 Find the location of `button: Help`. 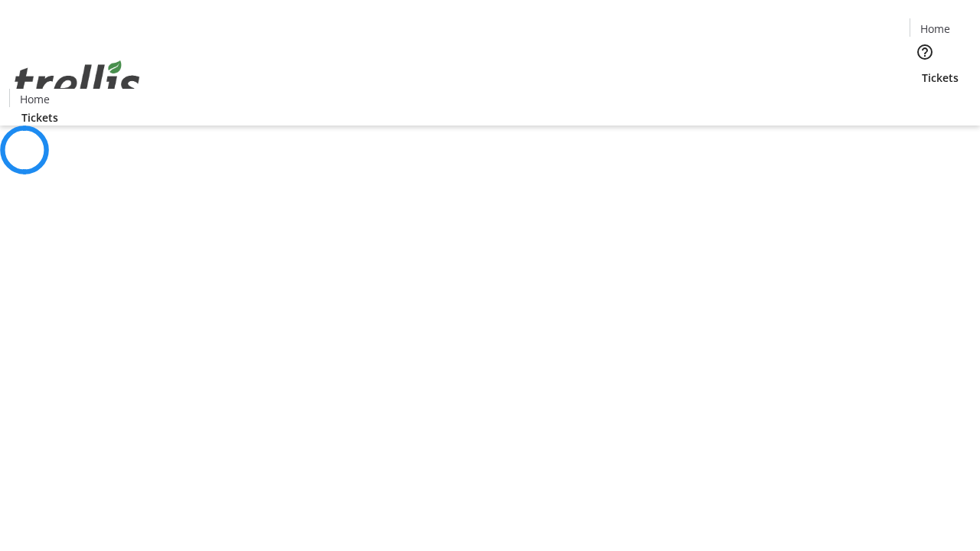

button: Help is located at coordinates (926, 52).